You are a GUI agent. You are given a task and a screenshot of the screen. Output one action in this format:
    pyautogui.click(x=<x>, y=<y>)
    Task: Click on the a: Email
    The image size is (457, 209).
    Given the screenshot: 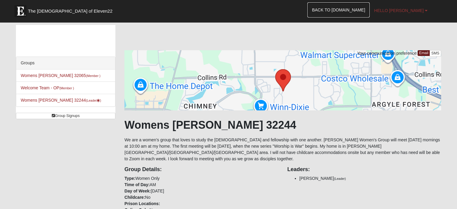 What is the action you would take?
    pyautogui.click(x=424, y=53)
    